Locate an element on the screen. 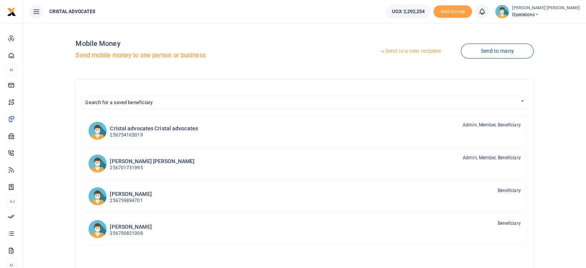  a: Add money is located at coordinates (453, 11).